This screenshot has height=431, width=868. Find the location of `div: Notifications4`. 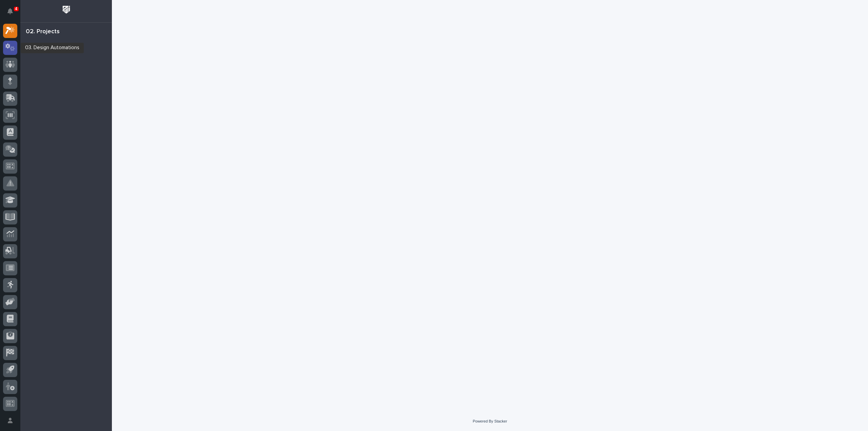

div: Notifications4 is located at coordinates (13, 13).